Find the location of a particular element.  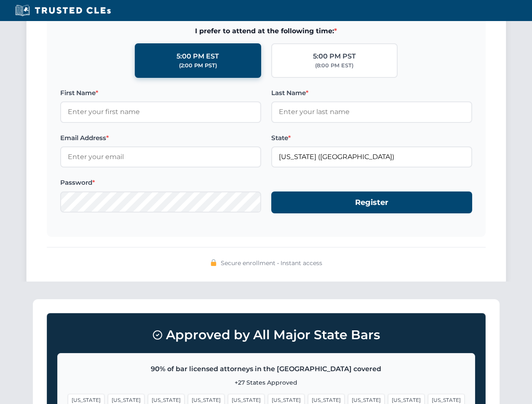

div: 5:00 PM EST is located at coordinates (198, 57).